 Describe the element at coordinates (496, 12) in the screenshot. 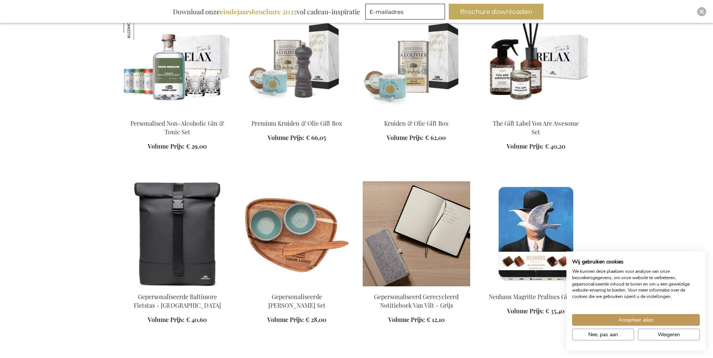

I see `button: Brochure downloaden` at that location.